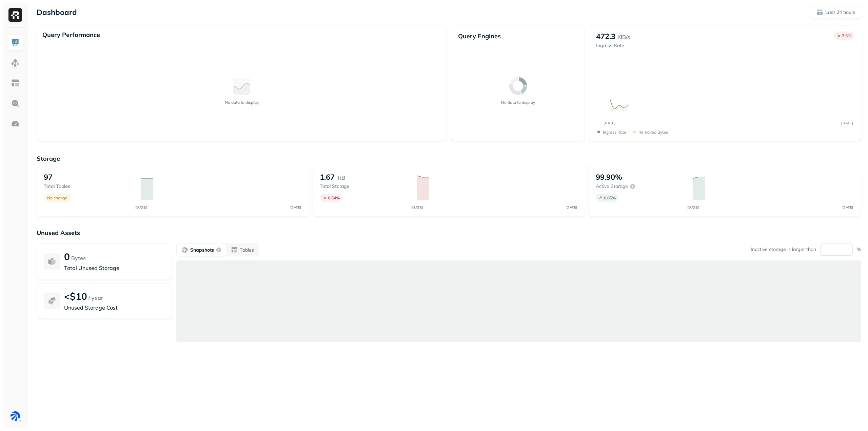 Image resolution: width=868 pixels, height=431 pixels. I want to click on button: Last 24 hours, so click(836, 12).